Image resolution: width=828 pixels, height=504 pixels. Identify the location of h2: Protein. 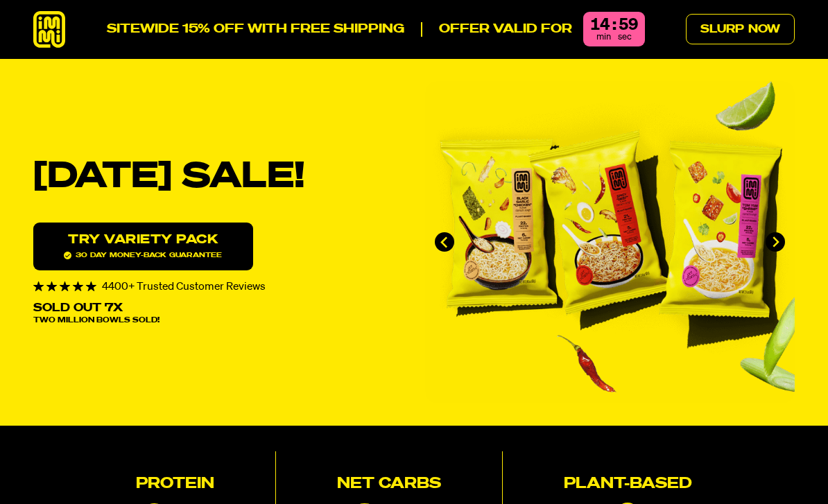
(175, 485).